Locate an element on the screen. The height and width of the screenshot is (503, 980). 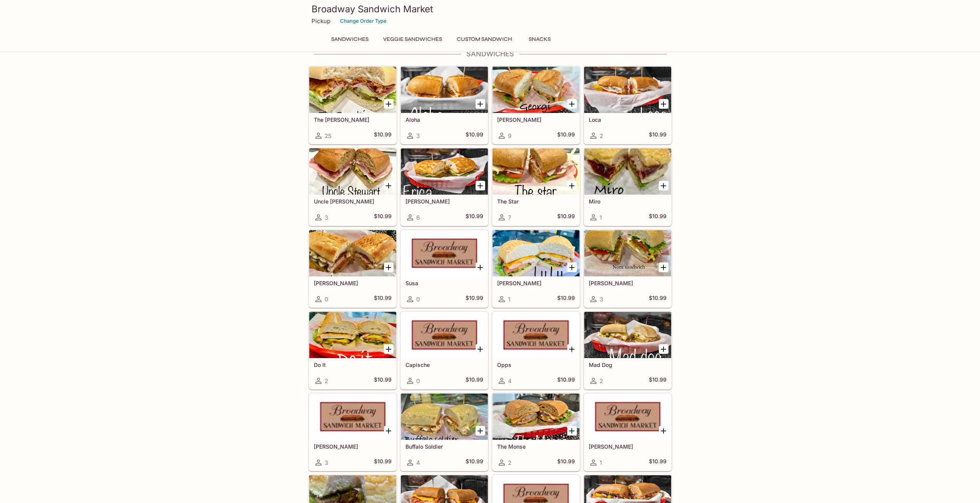
h5: Capische is located at coordinates (444, 365).